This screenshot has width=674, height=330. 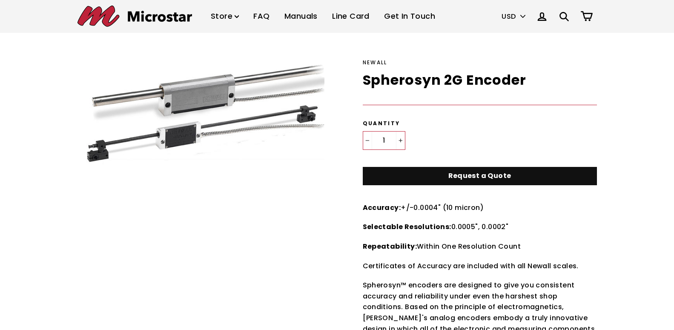 I want to click on h1: Spherosyn 2G Encoder, so click(x=480, y=80).